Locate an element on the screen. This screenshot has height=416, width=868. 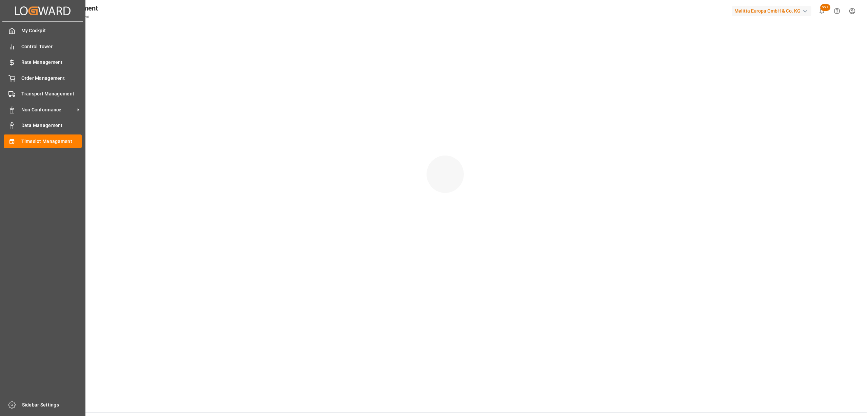
span: Transport Management is located at coordinates (51, 93).